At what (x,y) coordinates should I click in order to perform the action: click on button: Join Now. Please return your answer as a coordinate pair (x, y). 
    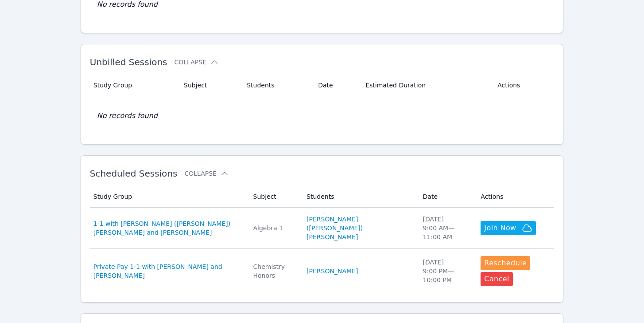
    Looking at the image, I should click on (508, 228).